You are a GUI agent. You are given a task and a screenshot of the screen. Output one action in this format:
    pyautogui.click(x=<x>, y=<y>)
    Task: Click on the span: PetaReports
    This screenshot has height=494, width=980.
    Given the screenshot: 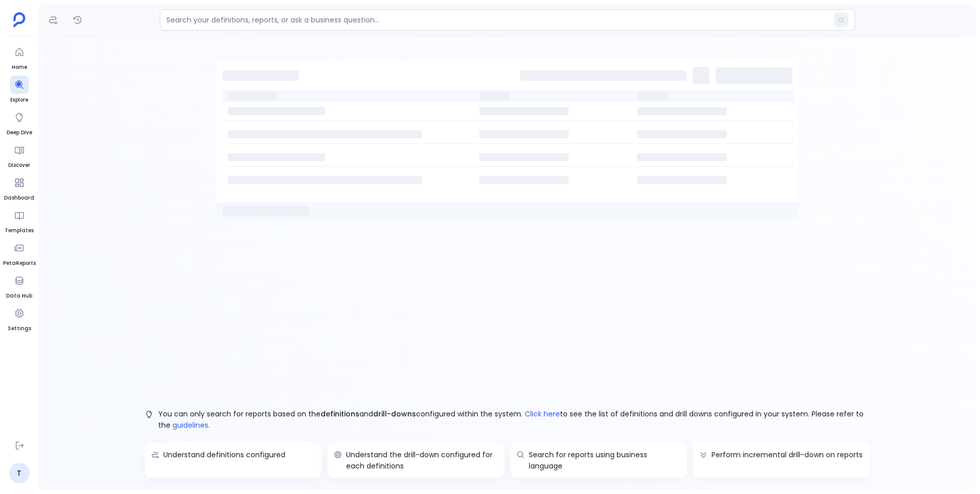 What is the action you would take?
    pyautogui.click(x=19, y=263)
    